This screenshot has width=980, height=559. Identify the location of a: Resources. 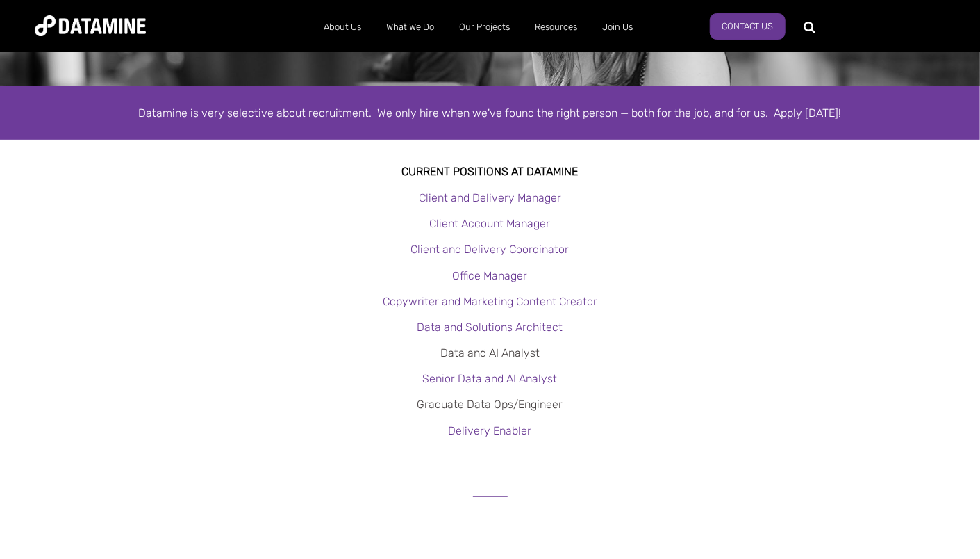
(555, 27).